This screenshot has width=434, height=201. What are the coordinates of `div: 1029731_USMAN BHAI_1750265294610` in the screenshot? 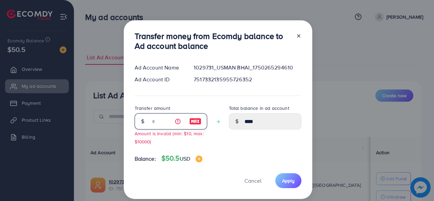 It's located at (247, 68).